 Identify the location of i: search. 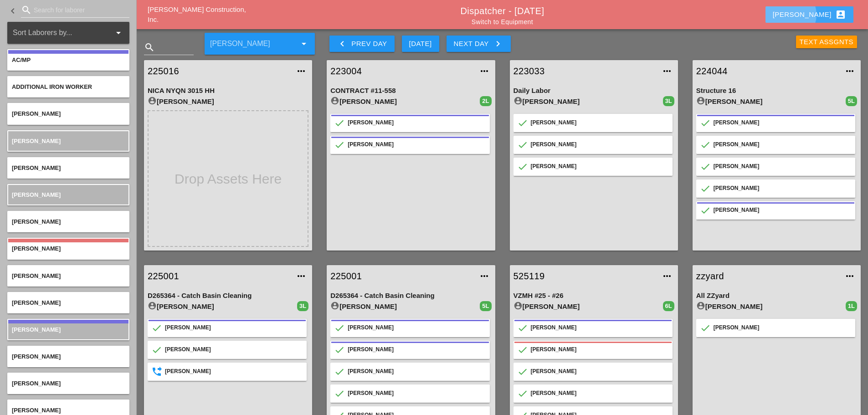
(27, 10).